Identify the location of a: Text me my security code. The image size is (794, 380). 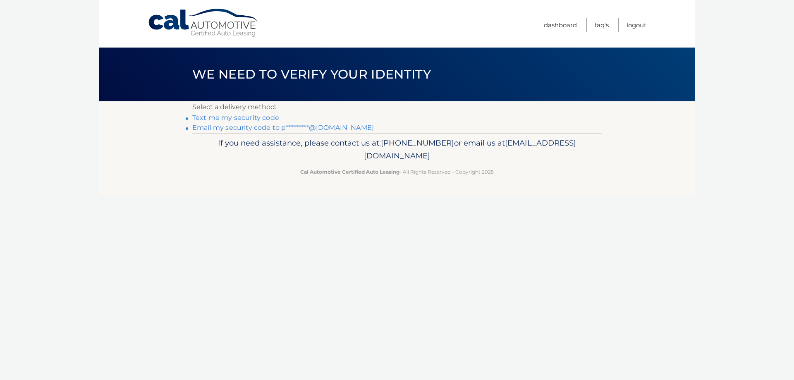
(236, 117).